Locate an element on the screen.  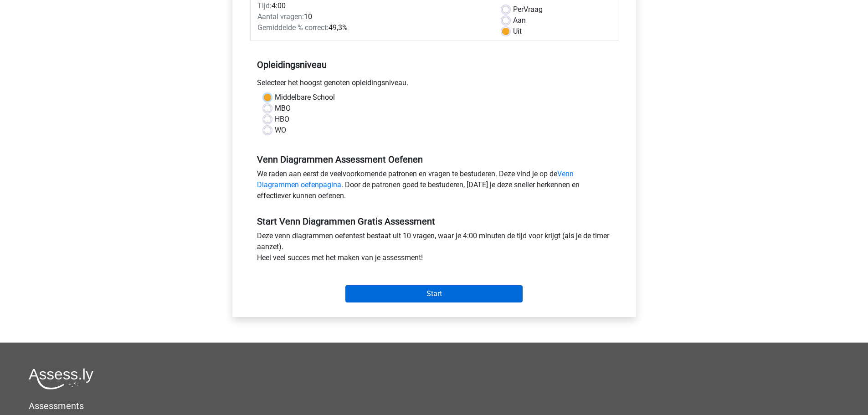
label: WO is located at coordinates (281, 131).